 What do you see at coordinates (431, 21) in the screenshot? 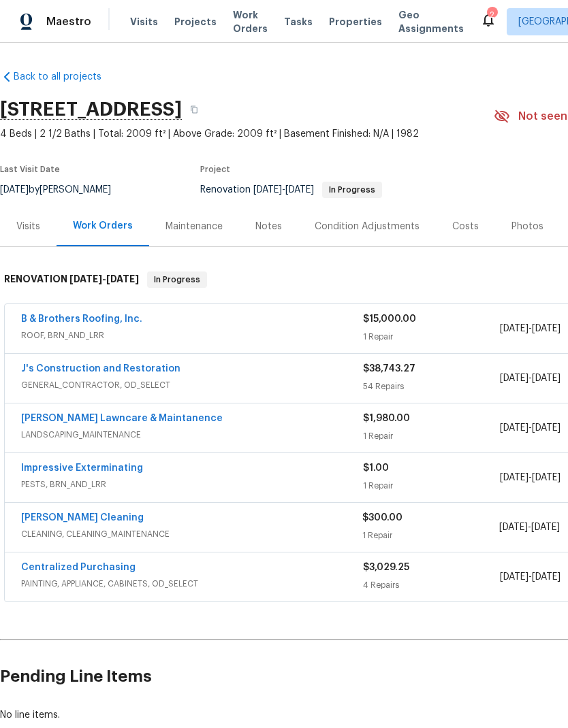
I see `span: Geo Assignments` at bounding box center [431, 21].